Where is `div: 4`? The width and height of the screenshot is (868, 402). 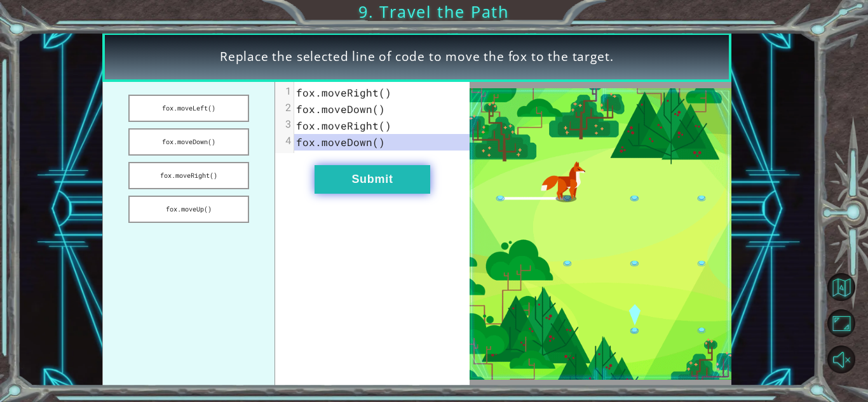 div: 4 is located at coordinates (284, 140).